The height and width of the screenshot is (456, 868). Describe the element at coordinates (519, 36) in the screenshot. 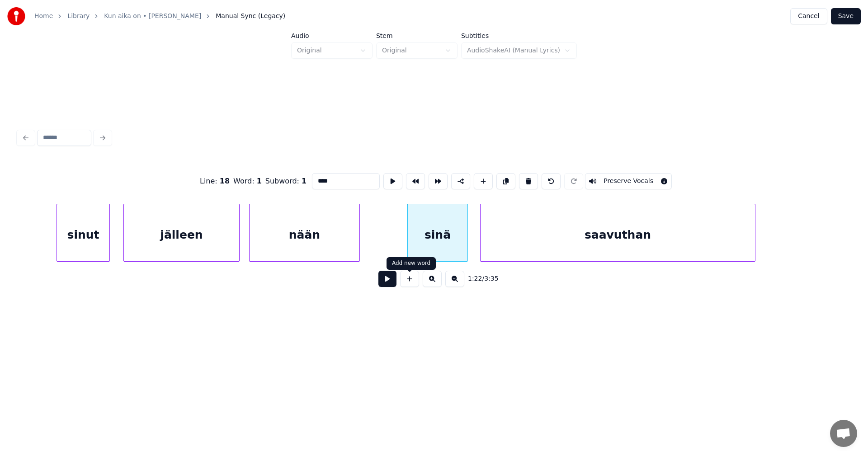

I see `label: Subtitles` at that location.